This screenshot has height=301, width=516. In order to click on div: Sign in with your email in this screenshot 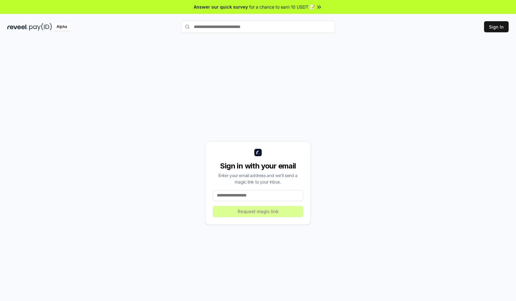, I will do `click(258, 166)`.